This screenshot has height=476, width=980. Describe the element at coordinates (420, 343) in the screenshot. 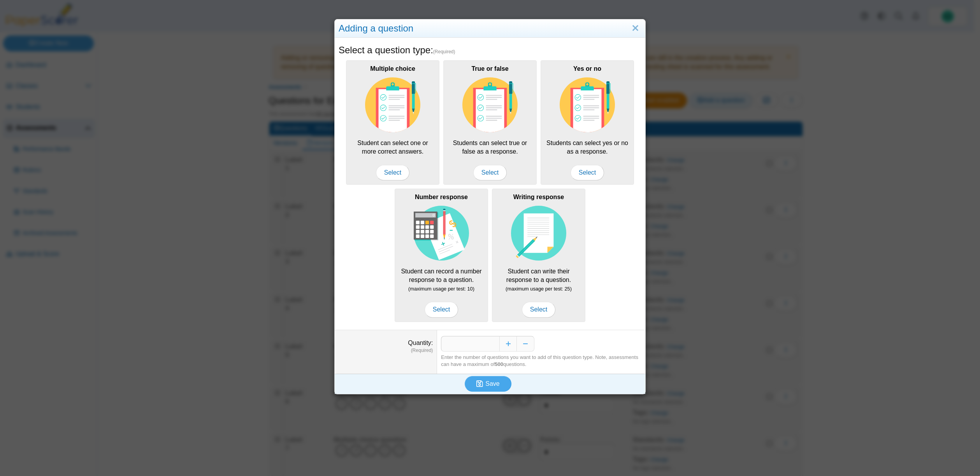

I see `label: Quantity` at that location.